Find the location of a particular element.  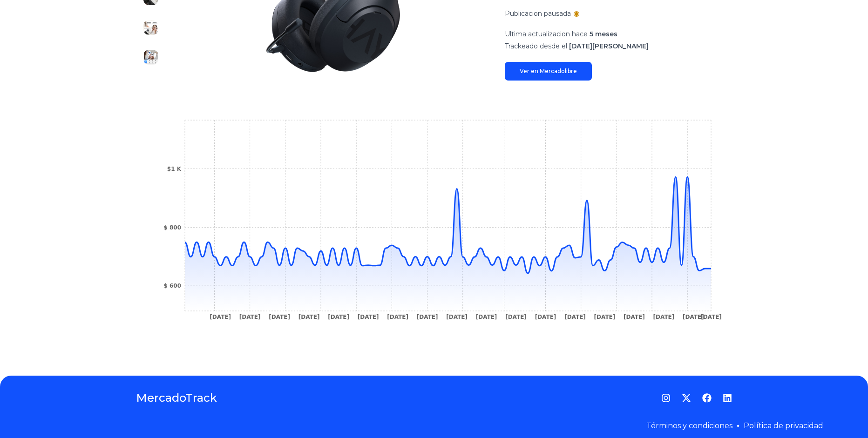

span: 5 meses is located at coordinates (603, 34).